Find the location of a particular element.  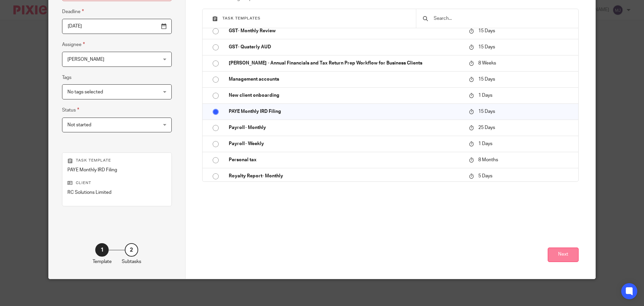

p: Royalty Report- Monthly is located at coordinates (346, 176).